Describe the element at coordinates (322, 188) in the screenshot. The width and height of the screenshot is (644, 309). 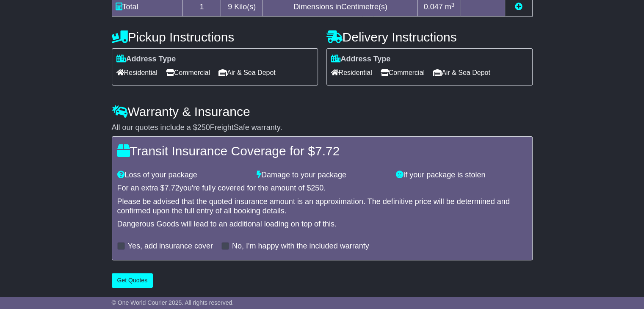
I see `div: For an extra $ you're fully covered for the amount of $ .` at that location.